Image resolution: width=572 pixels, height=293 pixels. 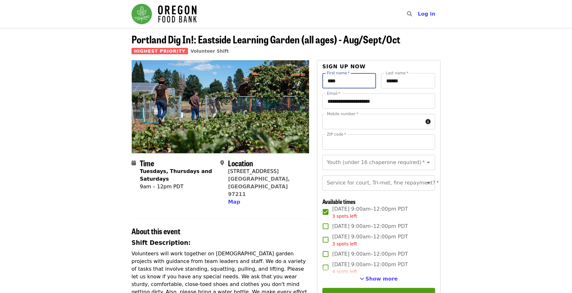 I want to click on i: calendar icon, so click(x=134, y=163).